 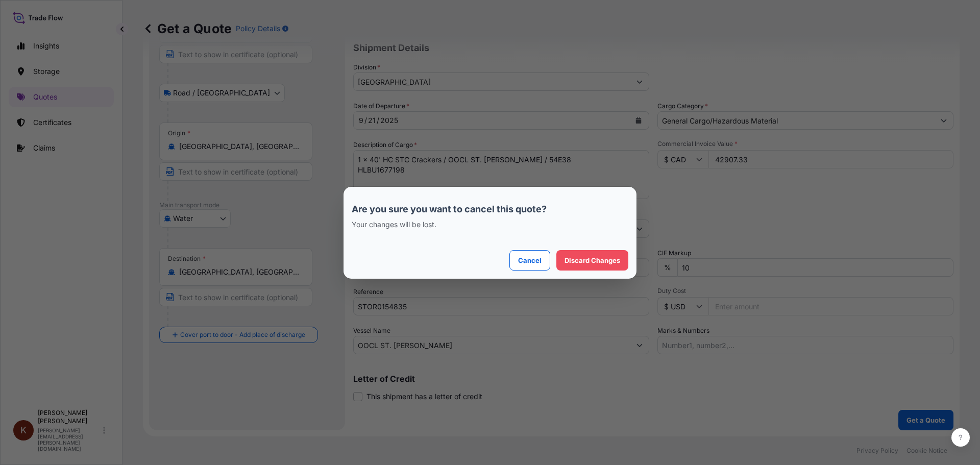 What do you see at coordinates (592, 260) in the screenshot?
I see `p: Discard Changes` at bounding box center [592, 260].